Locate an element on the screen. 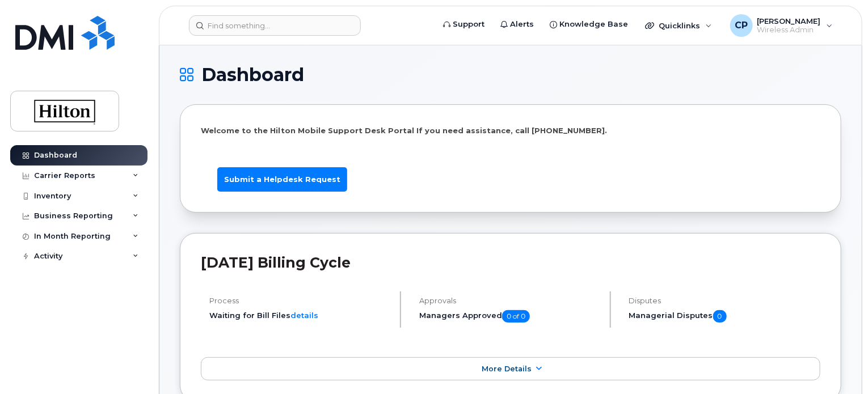 The width and height of the screenshot is (868, 394). a: Submit a Helpdesk Request is located at coordinates (282, 179).